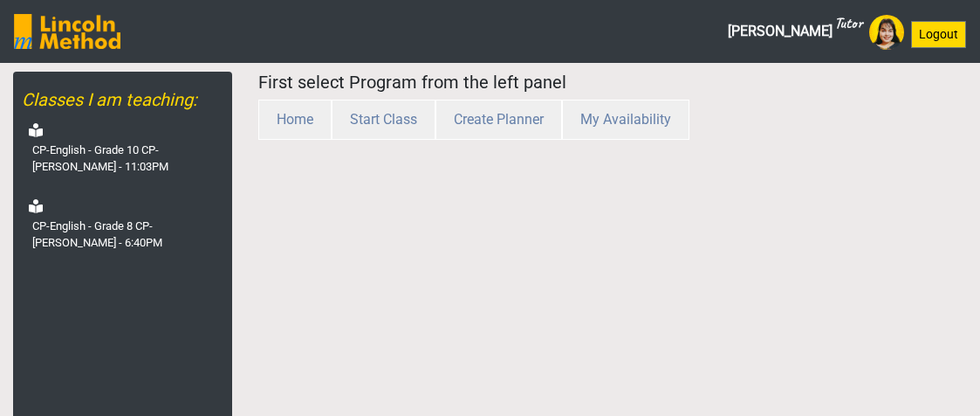 This screenshot has height=416, width=980. I want to click on button: Start Class, so click(383, 120).